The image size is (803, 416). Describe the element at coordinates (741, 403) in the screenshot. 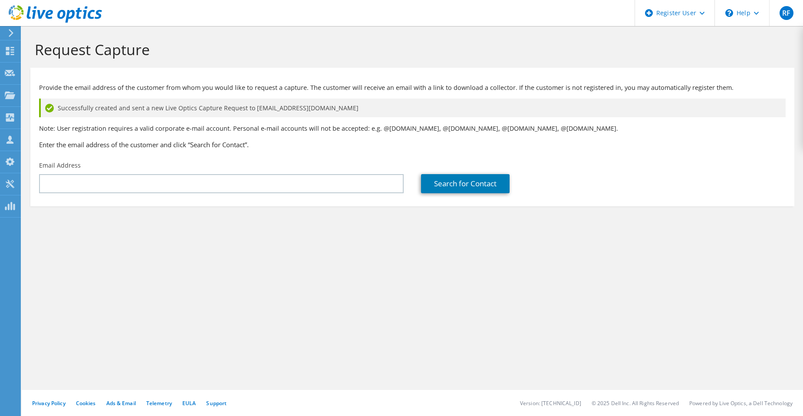

I see `li: Powered by Live Optics, a Dell Technology` at that location.